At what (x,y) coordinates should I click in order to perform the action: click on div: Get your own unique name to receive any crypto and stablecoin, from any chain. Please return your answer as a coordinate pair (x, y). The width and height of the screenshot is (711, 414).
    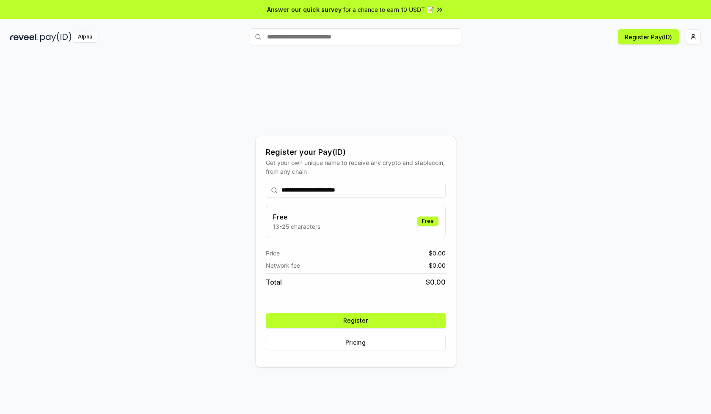
    Looking at the image, I should click on (356, 167).